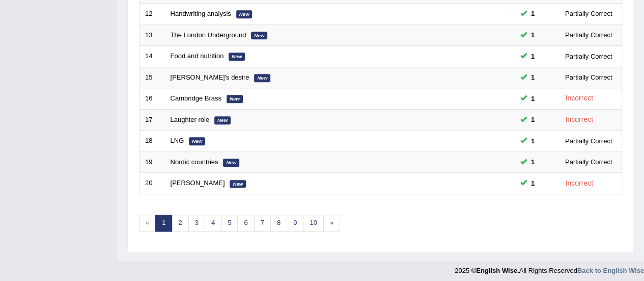 This screenshot has width=644, height=281. I want to click on div: 2025 © All Rights Reserved, so click(549, 267).